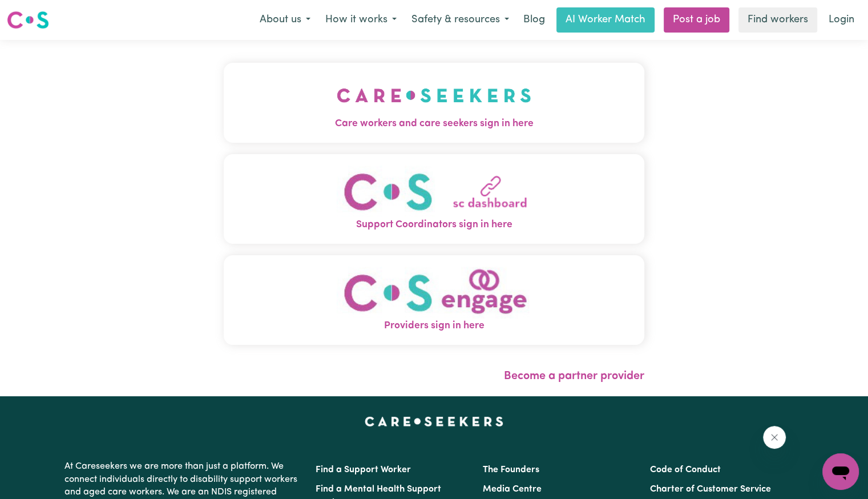 This screenshot has height=499, width=868. Describe the element at coordinates (711, 489) in the screenshot. I see `a: Charter of Customer Service` at that location.